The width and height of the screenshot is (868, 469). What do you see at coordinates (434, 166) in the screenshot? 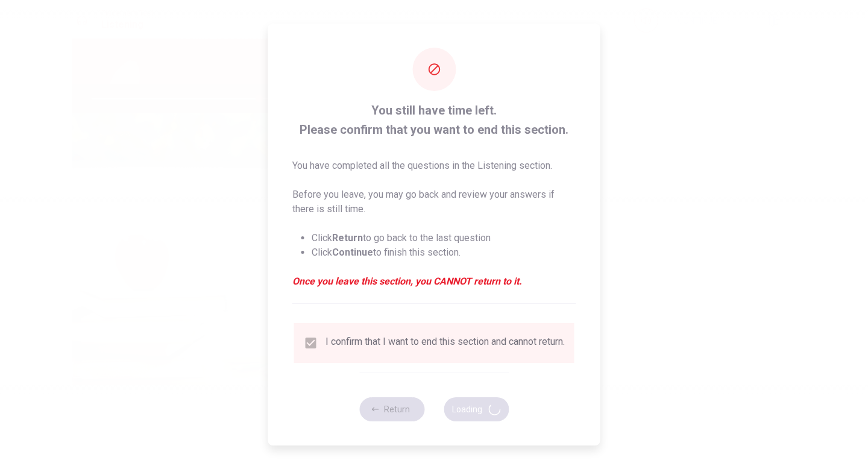
I see `p: You have completed all the questions in the Listening section.` at bounding box center [434, 166].